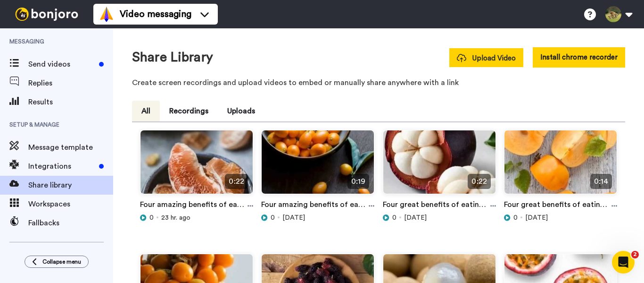 This screenshot has height=283, width=644. I want to click on img: 88bd073c-61ba-4124-9533-61f131453d07_thumbnail_source_1756871233.jpg, so click(440, 166).